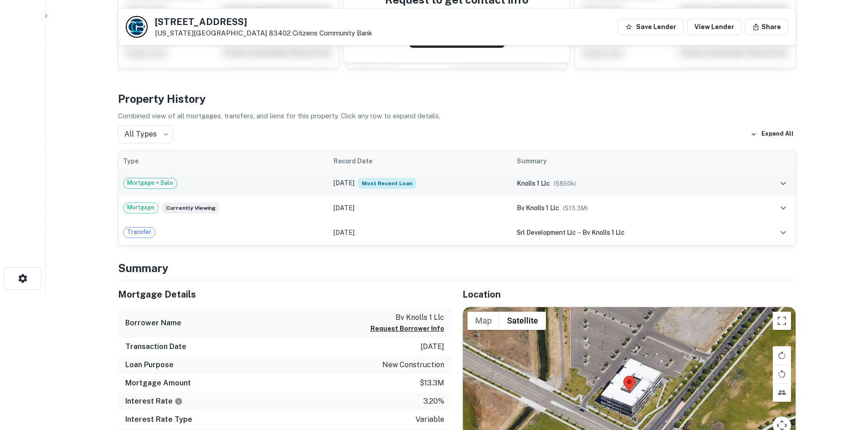 This screenshot has height=430, width=868. Describe the element at coordinates (650, 27) in the screenshot. I see `button: Save Lender` at that location.